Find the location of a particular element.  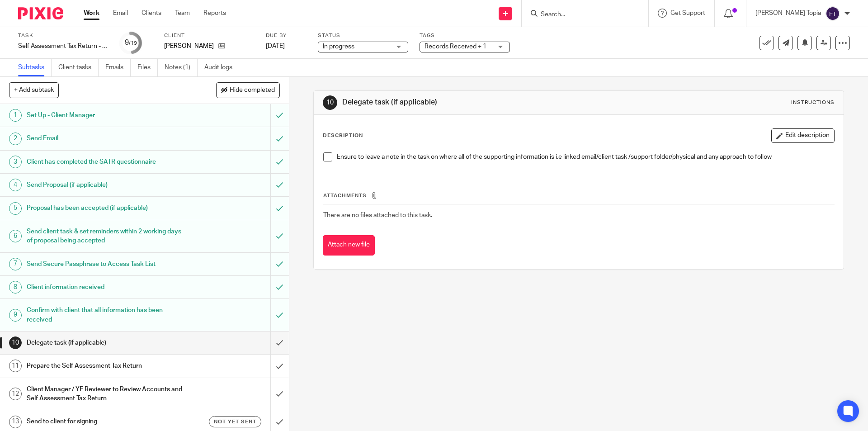

div: 3 is located at coordinates (15, 162).